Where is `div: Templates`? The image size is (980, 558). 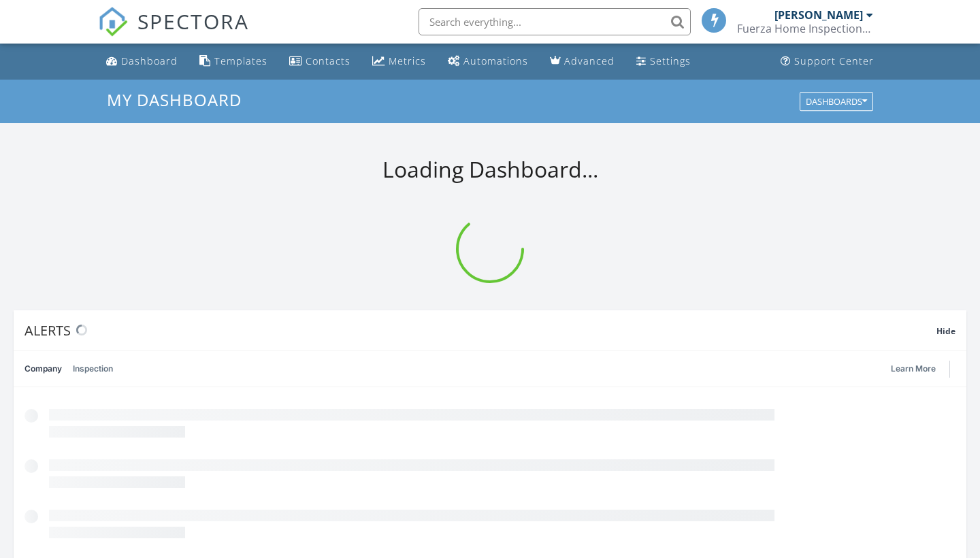 div: Templates is located at coordinates (241, 61).